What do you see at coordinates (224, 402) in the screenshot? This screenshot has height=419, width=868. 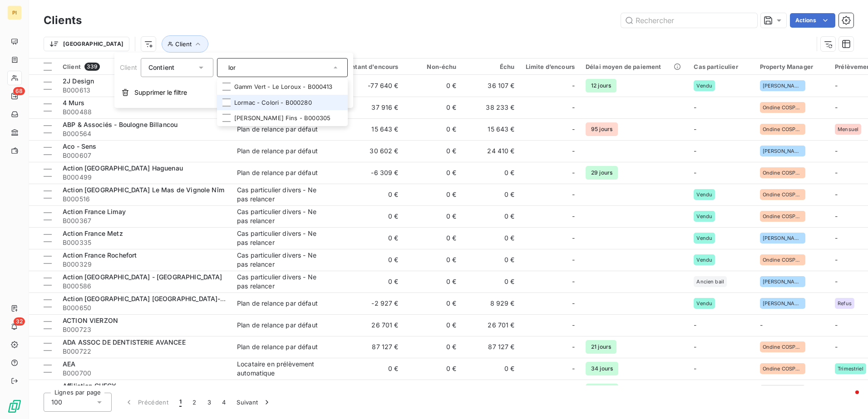 I see `button: 4` at bounding box center [224, 402].